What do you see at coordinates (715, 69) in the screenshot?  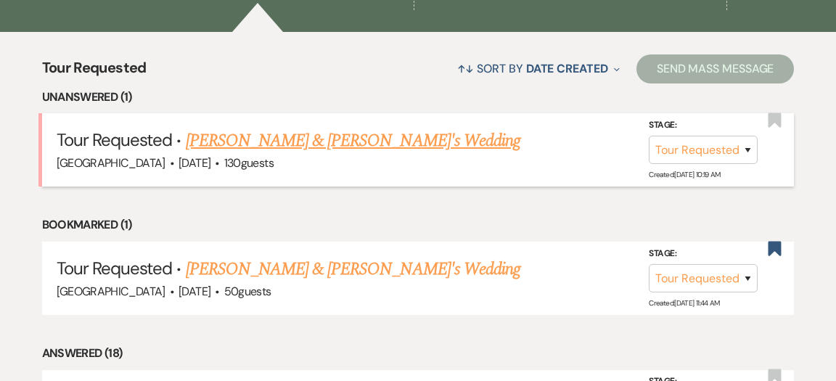 I see `button: Send Mass Message` at bounding box center [715, 69].